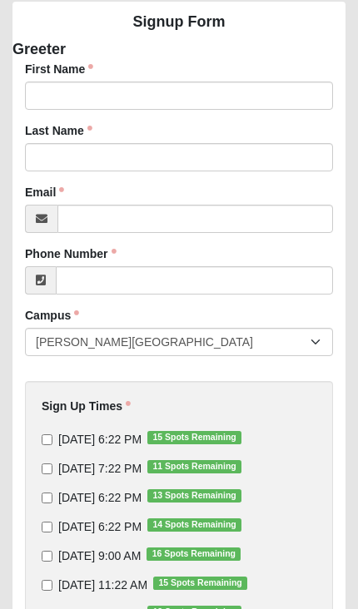 The width and height of the screenshot is (358, 609). Describe the element at coordinates (59, 69) in the screenshot. I see `label: First Name` at that location.